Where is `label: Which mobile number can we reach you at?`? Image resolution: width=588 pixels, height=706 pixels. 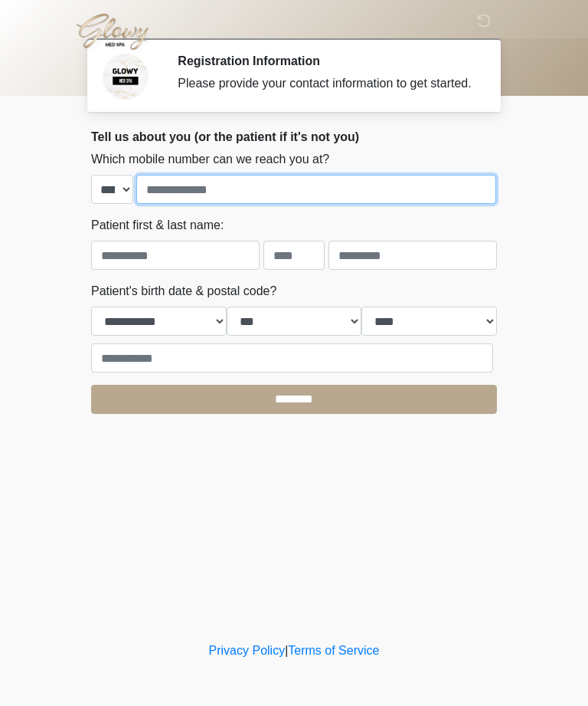
label: Which mobile number can we reach you at? is located at coordinates (210, 159).